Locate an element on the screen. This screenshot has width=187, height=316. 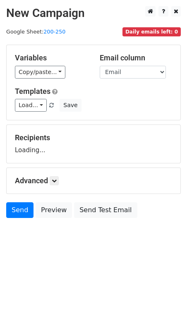
h5: Variables is located at coordinates (51, 58).